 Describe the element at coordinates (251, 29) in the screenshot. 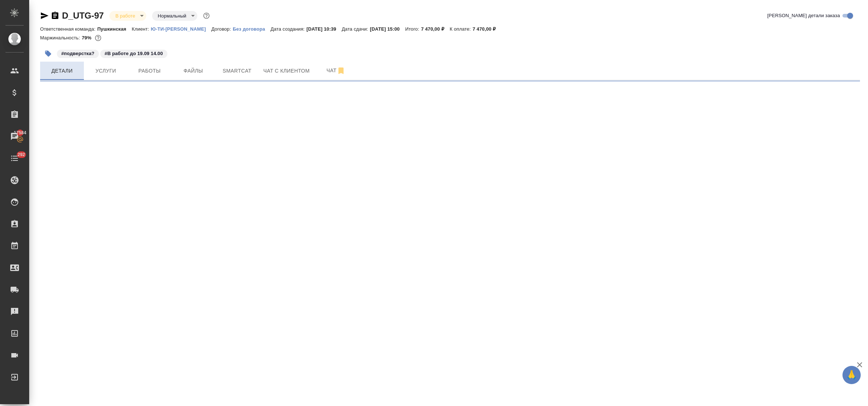

I see `p: Без договора` at that location.